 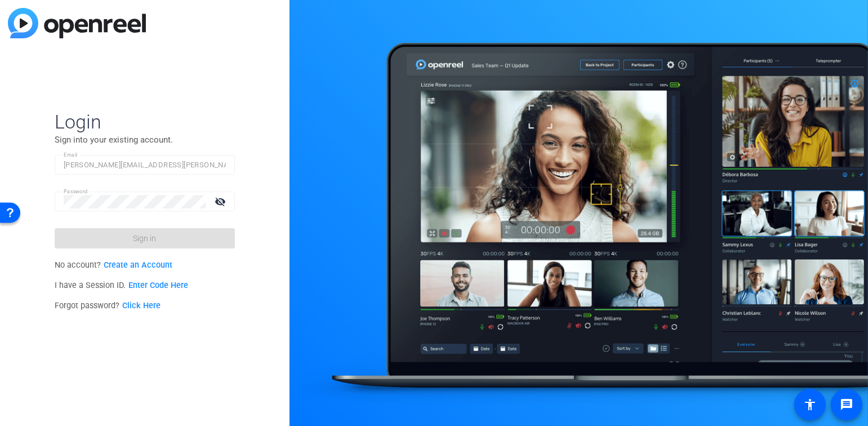 What do you see at coordinates (145, 122) in the screenshot?
I see `span: Login` at bounding box center [145, 122].